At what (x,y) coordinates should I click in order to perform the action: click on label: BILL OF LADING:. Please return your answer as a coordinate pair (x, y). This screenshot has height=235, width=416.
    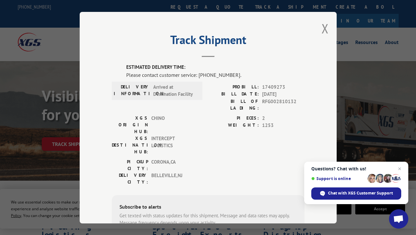
    Looking at the image, I should click on (233, 104).